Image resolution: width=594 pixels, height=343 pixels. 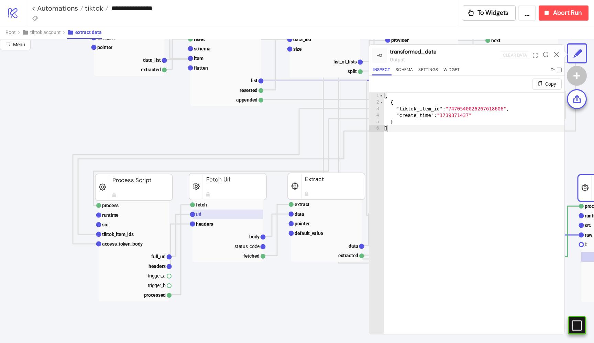 I want to click on div: output, so click(x=444, y=60).